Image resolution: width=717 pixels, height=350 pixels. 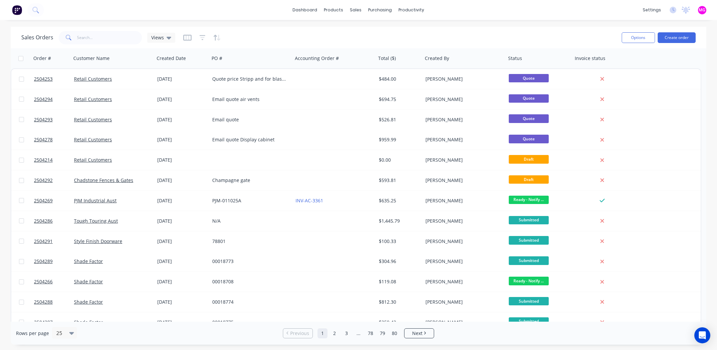 I want to click on div: PJM-011025A, so click(x=249, y=201).